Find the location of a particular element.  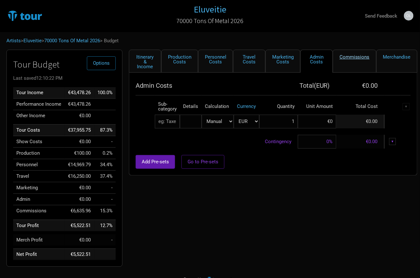

td: €16,250.00 is located at coordinates (80, 177).